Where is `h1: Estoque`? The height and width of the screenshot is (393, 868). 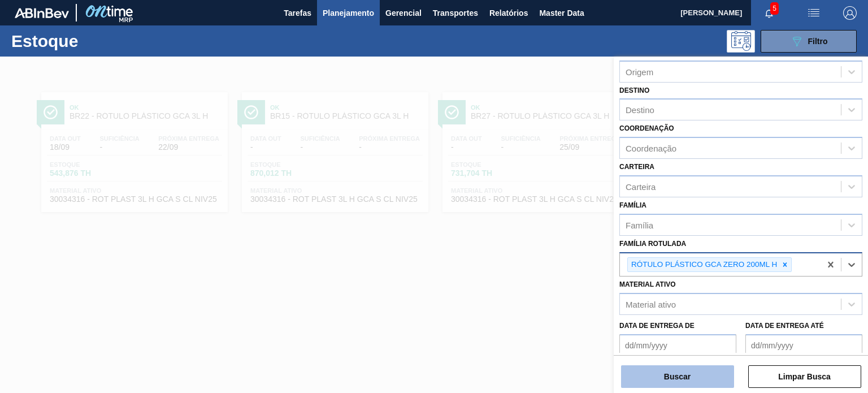
h1: Estoque is located at coordinates (92, 41).